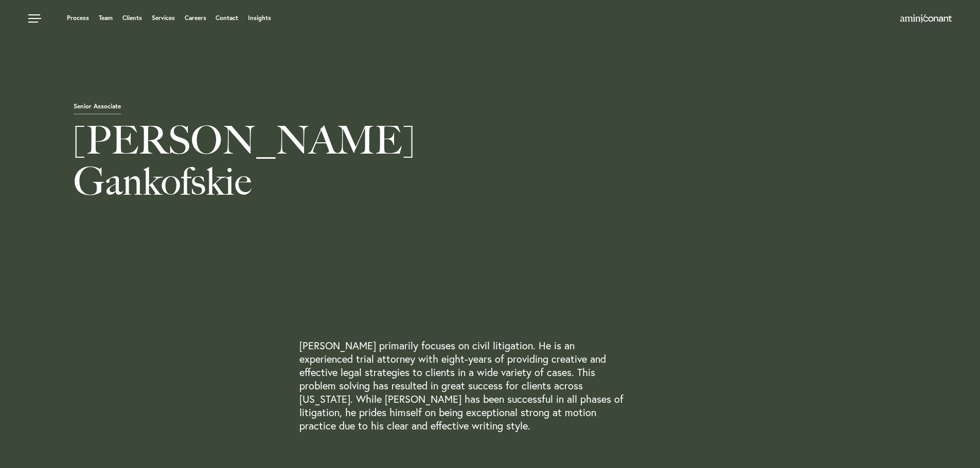 The height and width of the screenshot is (468, 980). I want to click on a: Insights, so click(259, 18).